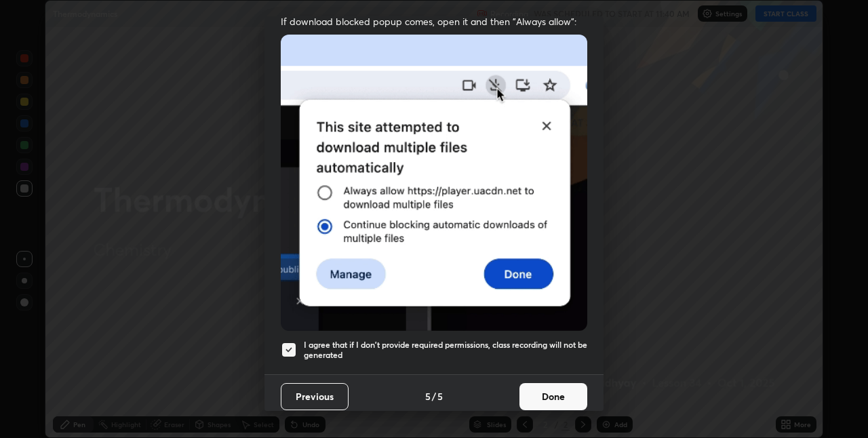  What do you see at coordinates (434, 183) in the screenshot?
I see `img: downloads-permission-blocked.gif` at bounding box center [434, 183].